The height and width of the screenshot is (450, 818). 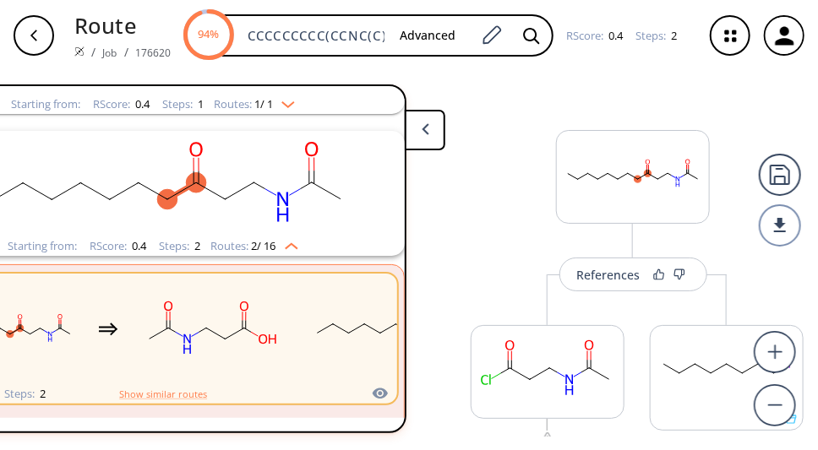 What do you see at coordinates (264, 104) in the screenshot?
I see `span: 1 / 1` at bounding box center [264, 104].